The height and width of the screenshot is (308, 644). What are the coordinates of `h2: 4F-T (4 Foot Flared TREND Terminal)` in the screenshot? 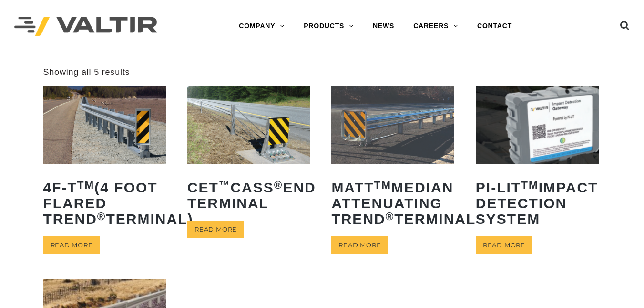 It's located at (105, 203).